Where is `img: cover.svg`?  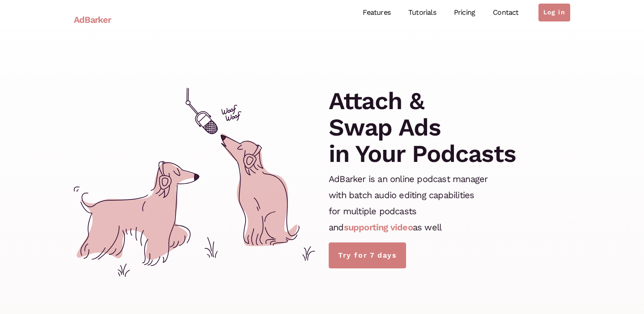 img: cover.svg is located at coordinates (194, 182).